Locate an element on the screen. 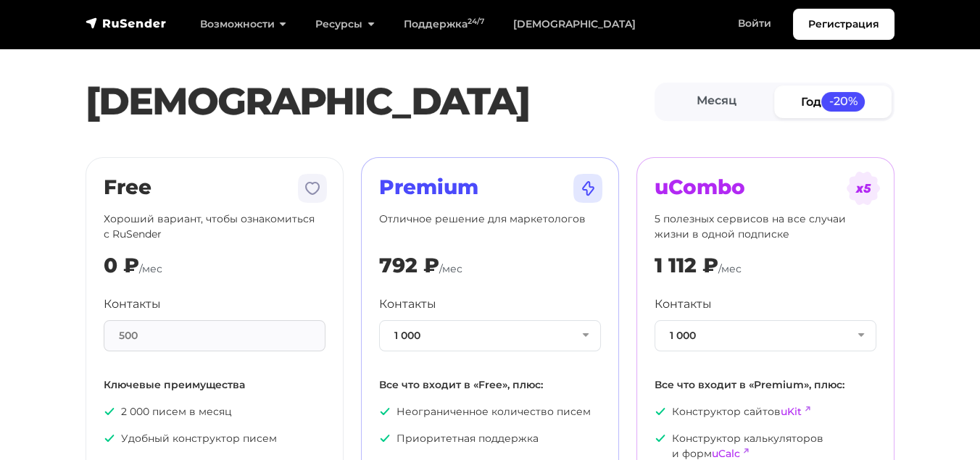 This screenshot has height=460, width=980. img: tarif-ucombo.svg is located at coordinates (863, 188).